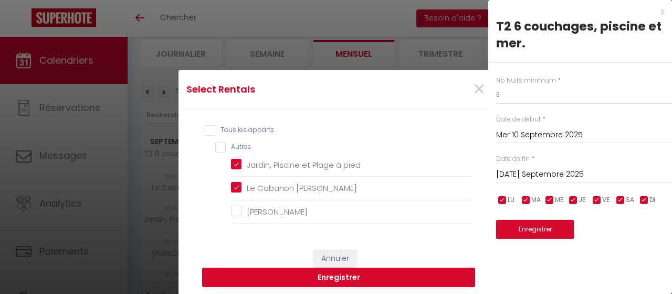 The image size is (672, 294). I want to click on span: SA, so click(630, 200).